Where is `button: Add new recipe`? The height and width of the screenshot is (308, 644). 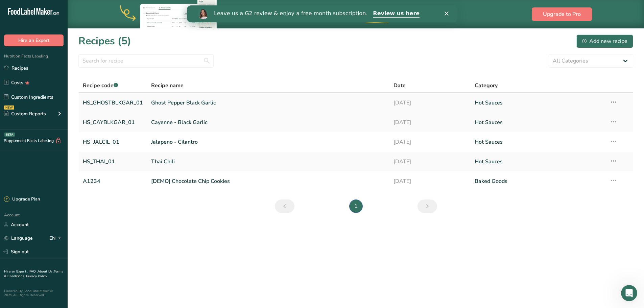
button: Add new recipe is located at coordinates (605, 41).